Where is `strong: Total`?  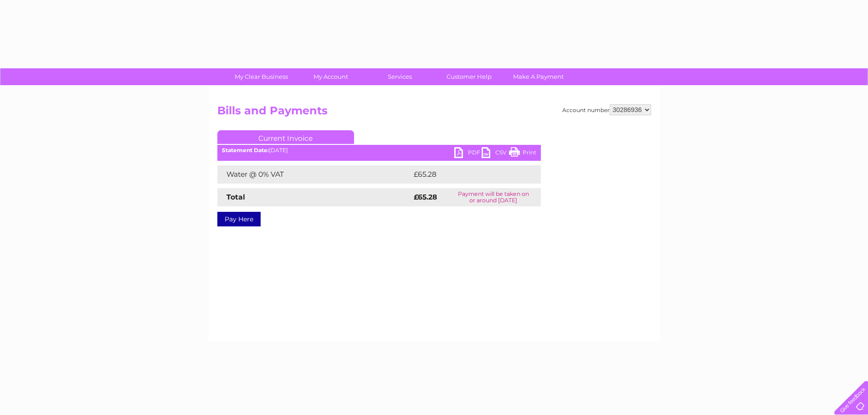 strong: Total is located at coordinates (235, 197).